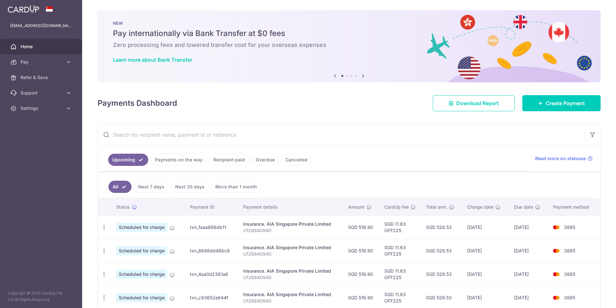 The height and width of the screenshot is (308, 616). I want to click on a: Learn more about Bank Transfer, so click(152, 60).